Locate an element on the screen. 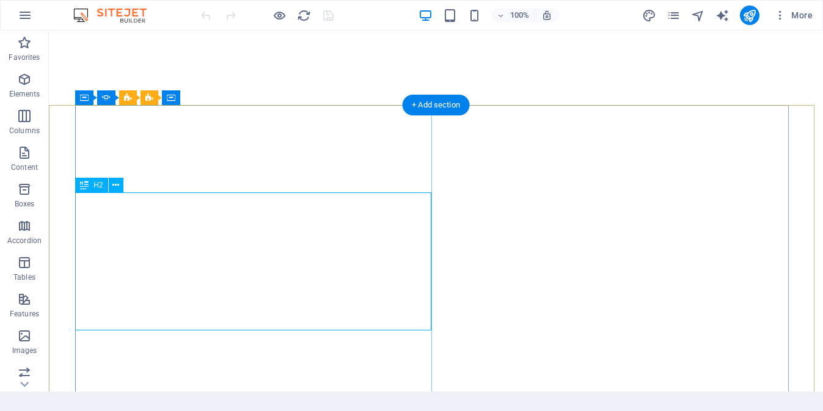 This screenshot has width=823, height=411. p: Columns is located at coordinates (24, 131).